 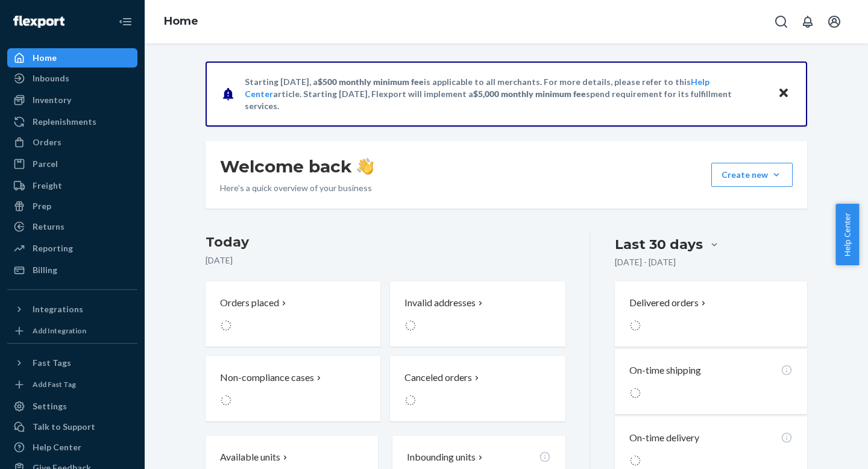 I want to click on p: Non-compliance cases, so click(x=267, y=378).